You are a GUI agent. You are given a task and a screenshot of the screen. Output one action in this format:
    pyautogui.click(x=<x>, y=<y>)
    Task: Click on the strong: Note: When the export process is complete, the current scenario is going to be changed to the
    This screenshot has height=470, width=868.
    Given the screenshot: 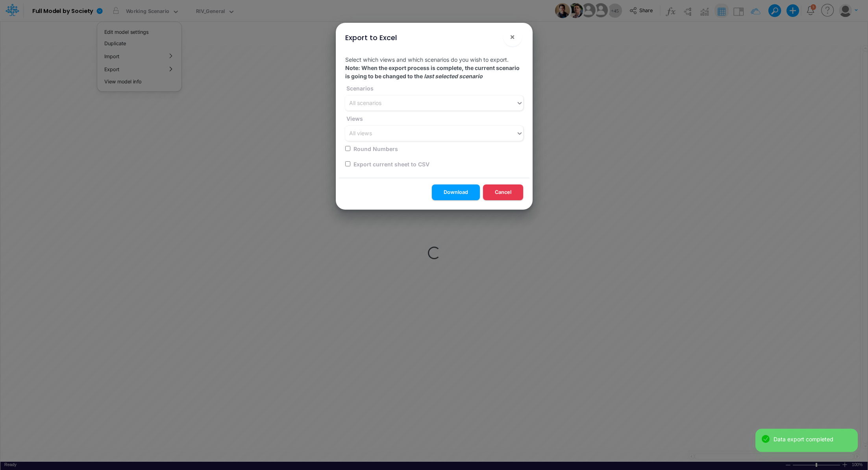 What is the action you would take?
    pyautogui.click(x=433, y=72)
    